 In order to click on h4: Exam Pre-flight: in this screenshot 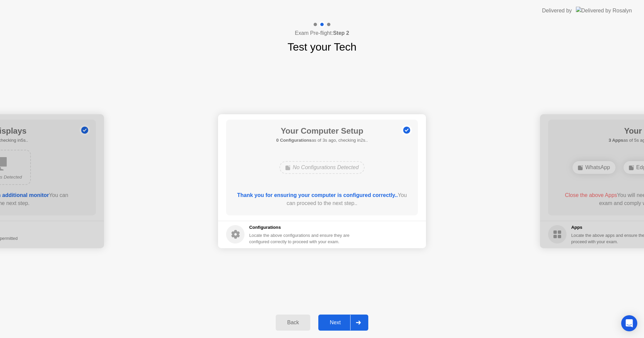, I will do `click(322, 33)`.